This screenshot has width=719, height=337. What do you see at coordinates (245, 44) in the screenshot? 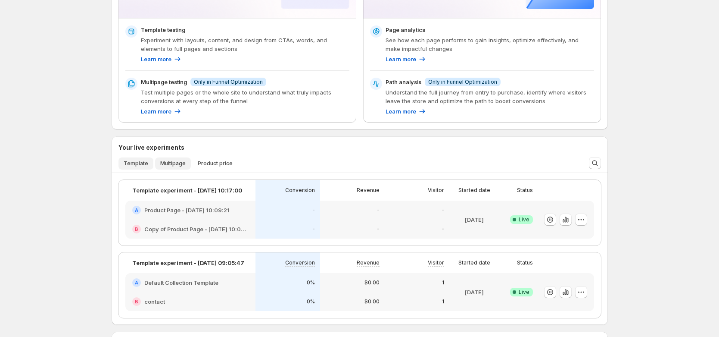
I see `p: Experiment with layouts, content, and design from CTAs, words, and elements to full pages and sec...` at bounding box center [245, 44].